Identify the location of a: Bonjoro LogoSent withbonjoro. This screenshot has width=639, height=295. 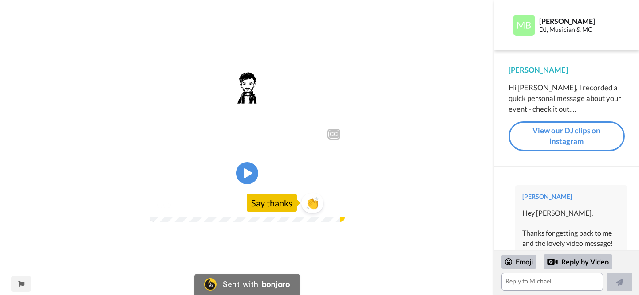
(247, 285).